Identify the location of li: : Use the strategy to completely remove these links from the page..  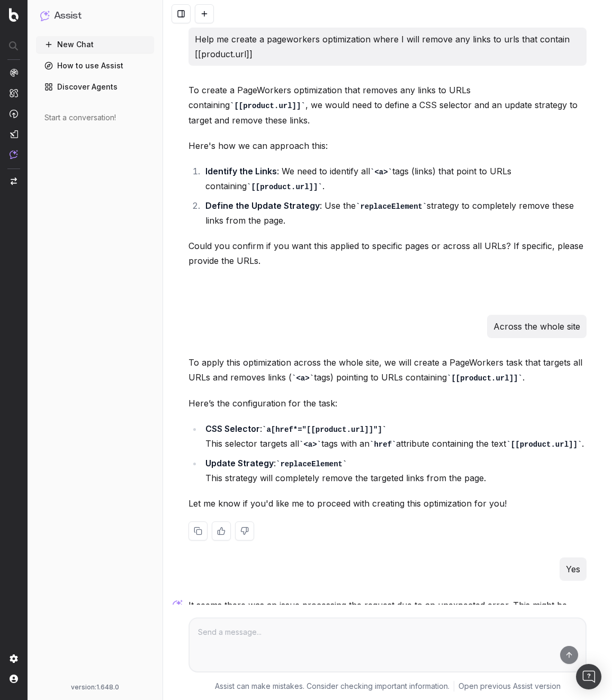
(394, 213).